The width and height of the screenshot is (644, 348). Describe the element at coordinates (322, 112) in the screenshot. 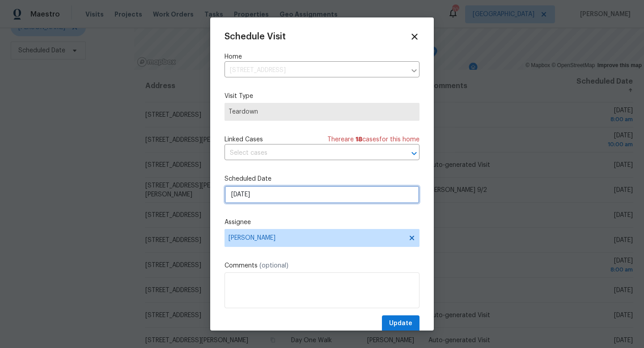

I see `span: Teardown` at that location.